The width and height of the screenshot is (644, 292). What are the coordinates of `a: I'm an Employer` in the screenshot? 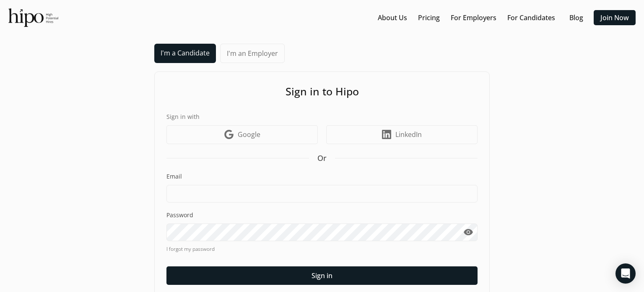 It's located at (253, 53).